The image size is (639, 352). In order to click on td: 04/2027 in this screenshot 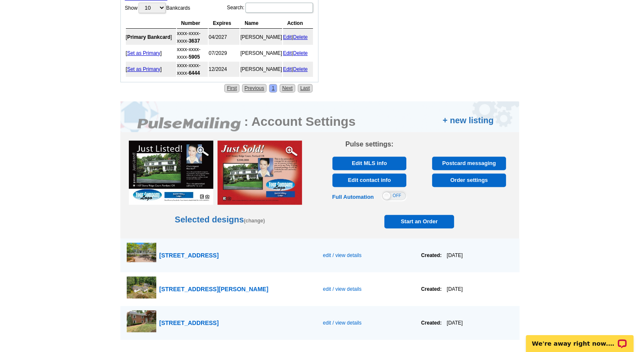, I will do `click(224, 37)`.